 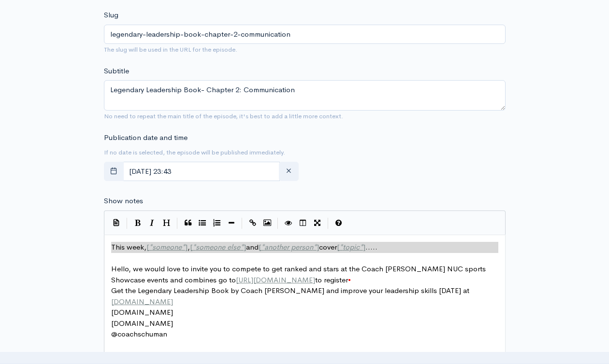 What do you see at coordinates (253, 224) in the screenshot?
I see `button: Create Link` at bounding box center [253, 224].